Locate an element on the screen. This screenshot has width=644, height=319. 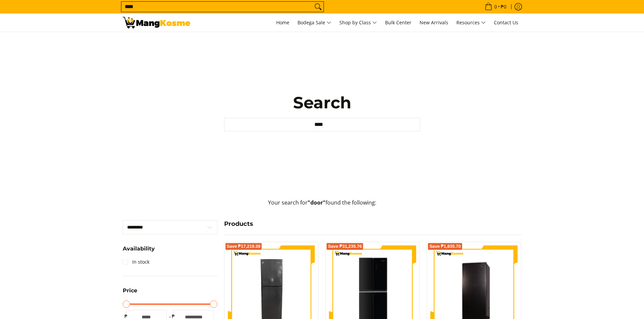
button: Search is located at coordinates (318, 7).